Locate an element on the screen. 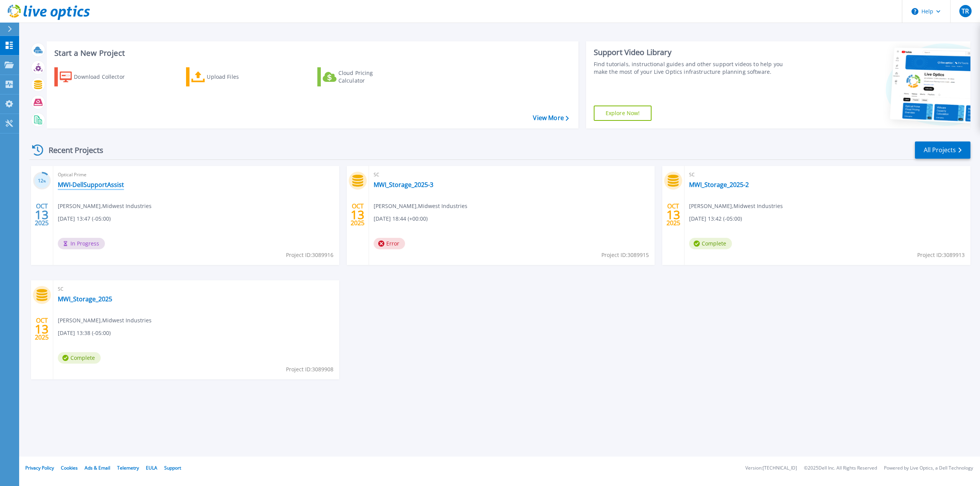 This screenshot has height=486, width=980. a: All Projects is located at coordinates (942, 150).